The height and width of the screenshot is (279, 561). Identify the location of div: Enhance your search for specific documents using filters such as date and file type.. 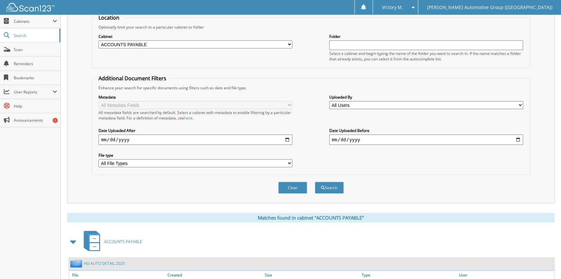
(311, 88).